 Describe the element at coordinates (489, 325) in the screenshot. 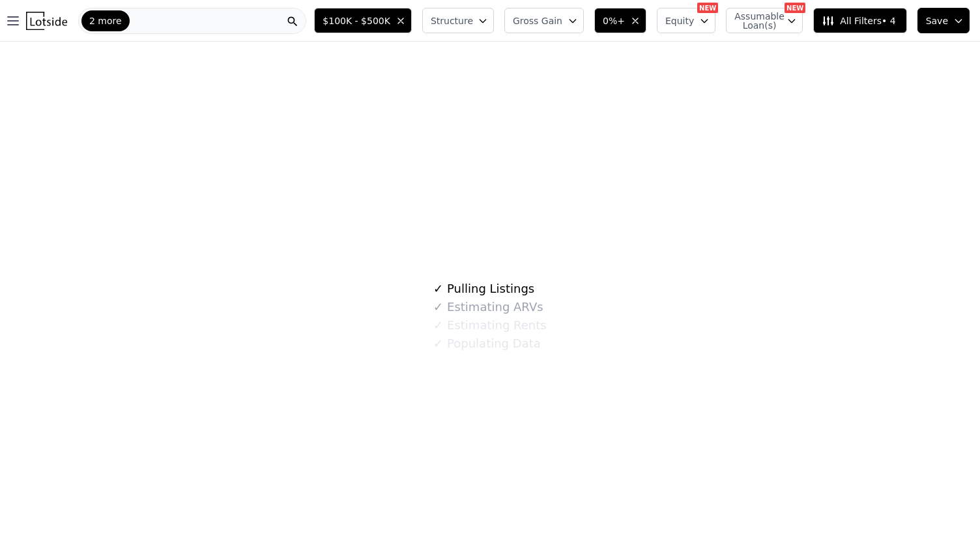

I see `div: Estimating Rents` at that location.